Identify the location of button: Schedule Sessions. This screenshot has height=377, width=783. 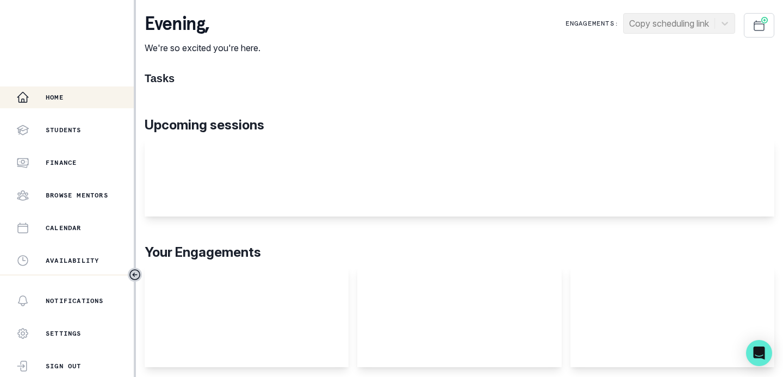
(760, 25).